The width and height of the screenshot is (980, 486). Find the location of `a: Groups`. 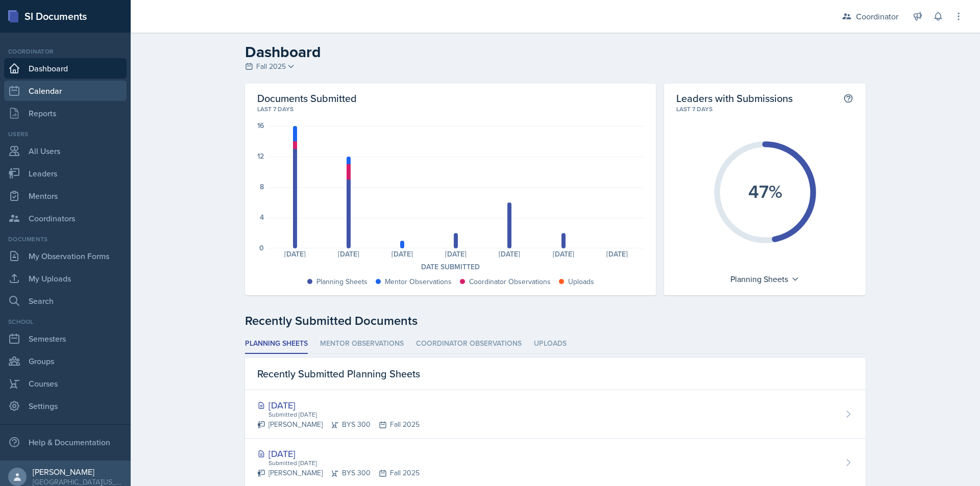

a: Groups is located at coordinates (65, 361).